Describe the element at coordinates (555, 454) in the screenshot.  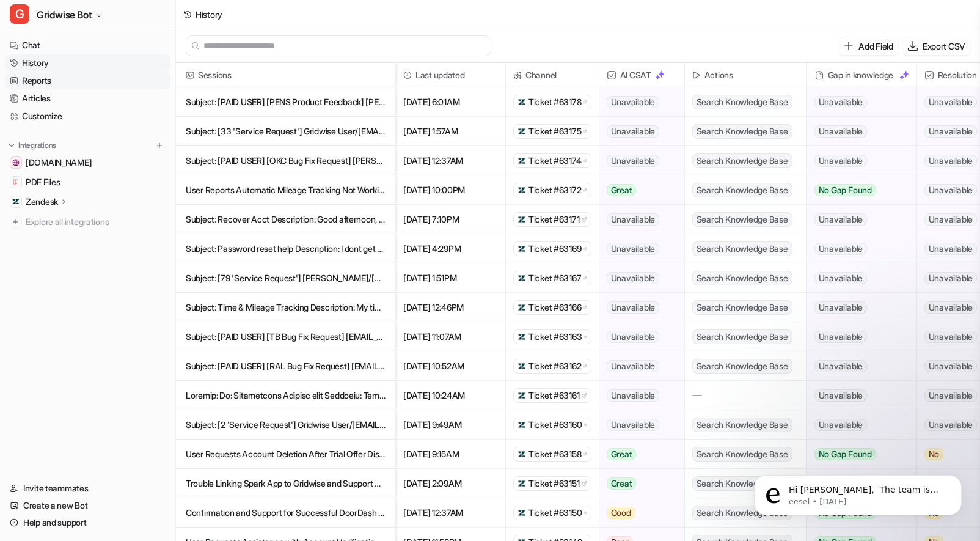
I see `span: Ticket #63158` at that location.